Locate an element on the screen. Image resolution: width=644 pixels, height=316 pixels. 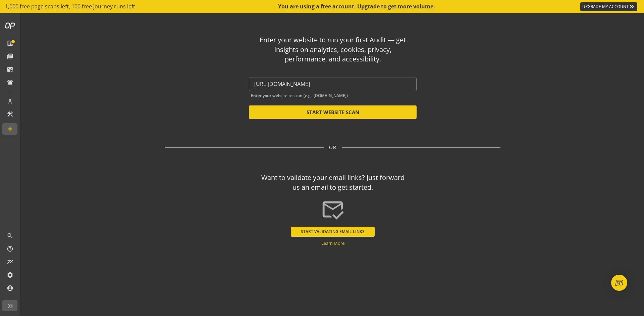
mat-icon: architecture is located at coordinates (10, 101).